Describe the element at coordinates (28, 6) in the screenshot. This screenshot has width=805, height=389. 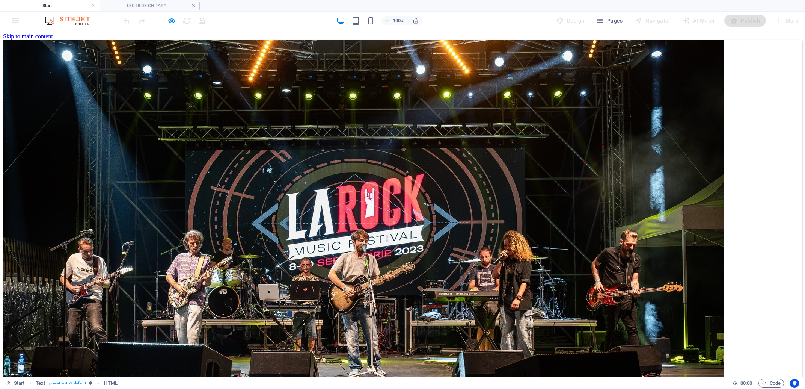
I see `a: Skip to main content` at that location.